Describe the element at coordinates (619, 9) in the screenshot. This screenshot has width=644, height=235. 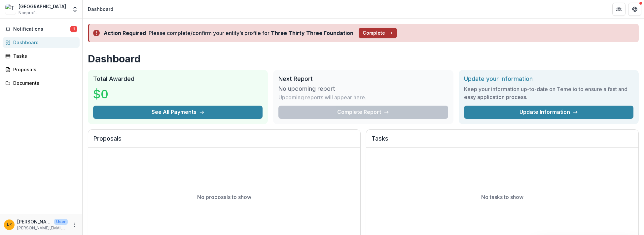
I see `button: Partners` at that location.